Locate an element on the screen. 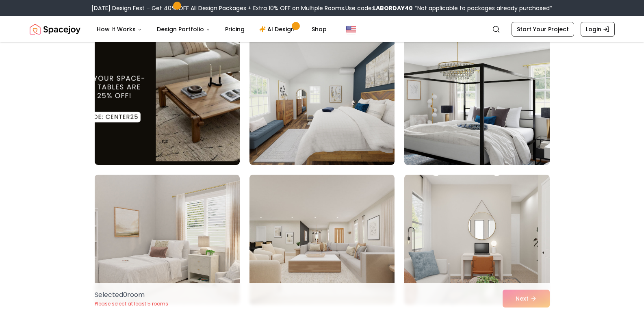 The height and width of the screenshot is (314, 644). img: Room room-7 is located at coordinates (167, 240).